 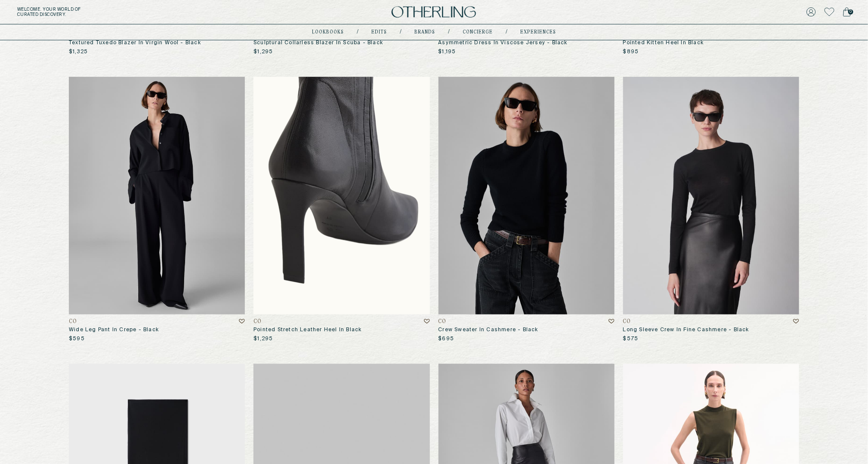 What do you see at coordinates (711, 43) in the screenshot?
I see `h3: Pointed Kitten Heel In Black` at bounding box center [711, 43].